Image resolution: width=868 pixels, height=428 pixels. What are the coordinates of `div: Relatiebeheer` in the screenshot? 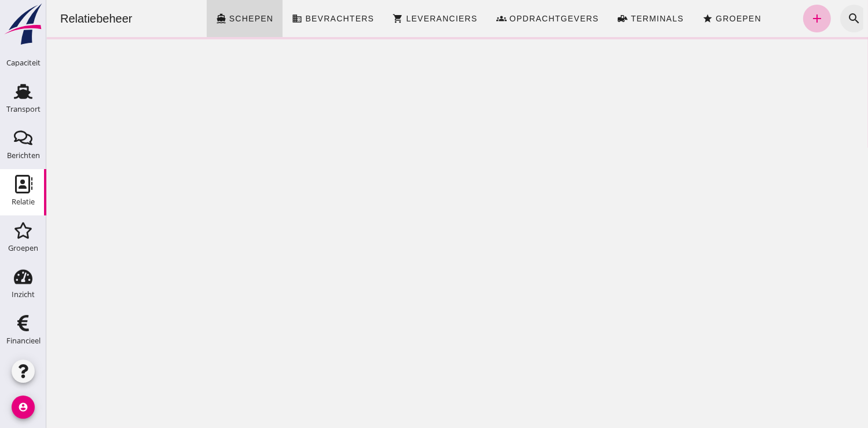 It's located at (50, 19).